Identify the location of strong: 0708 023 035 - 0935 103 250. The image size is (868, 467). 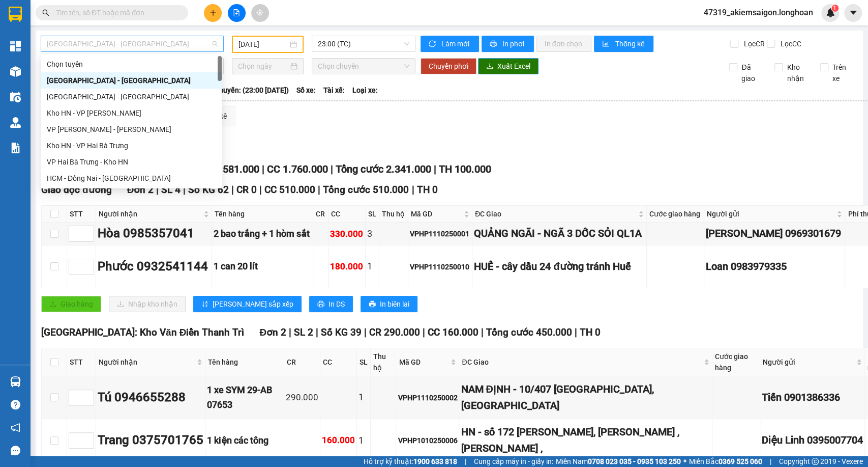
(634, 461).